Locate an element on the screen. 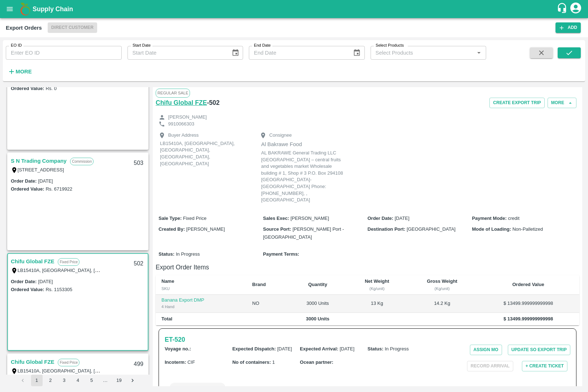 The image size is (588, 392). p: Al Bakrawe Food is located at coordinates (304, 144).